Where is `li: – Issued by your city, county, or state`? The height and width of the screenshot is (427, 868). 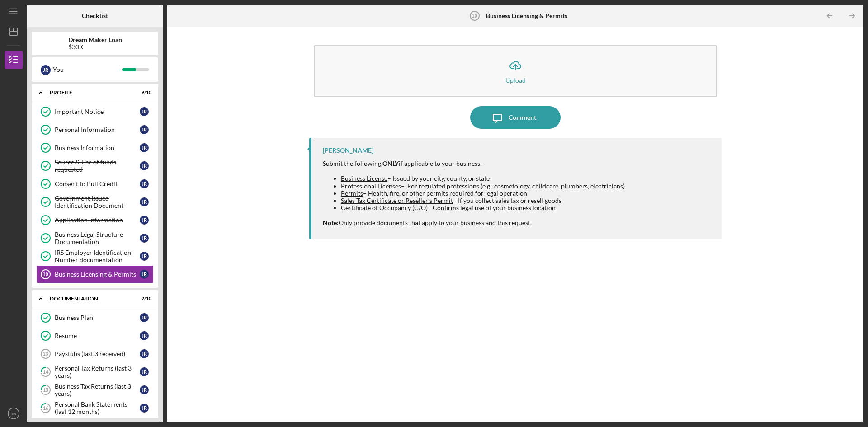
li: – Issued by your city, county, or state is located at coordinates (483, 178).